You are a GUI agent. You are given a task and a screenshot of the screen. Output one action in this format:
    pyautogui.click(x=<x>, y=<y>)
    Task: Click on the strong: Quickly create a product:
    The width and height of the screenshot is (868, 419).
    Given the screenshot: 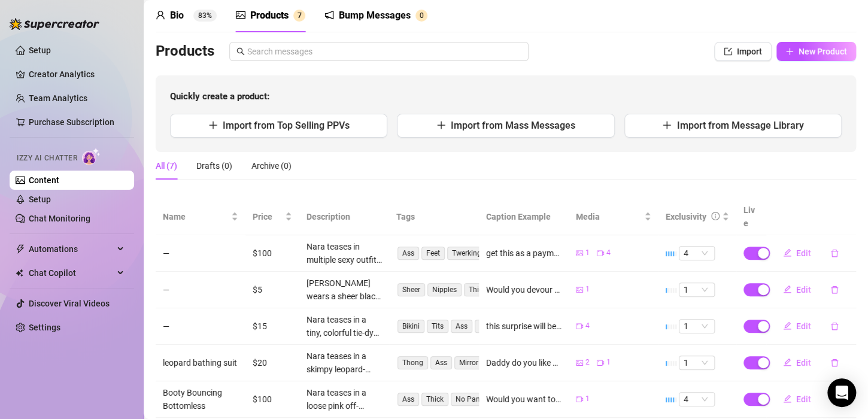 What is the action you would take?
    pyautogui.click(x=220, y=96)
    